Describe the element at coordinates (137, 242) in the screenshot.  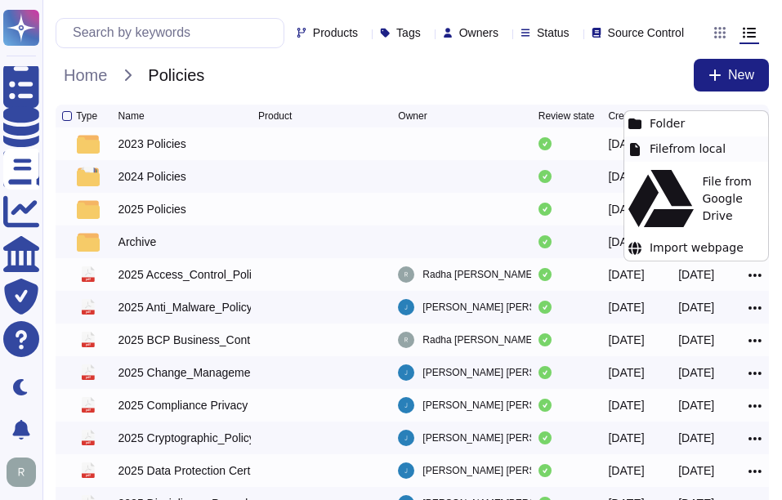
I see `div: Archive` at that location.